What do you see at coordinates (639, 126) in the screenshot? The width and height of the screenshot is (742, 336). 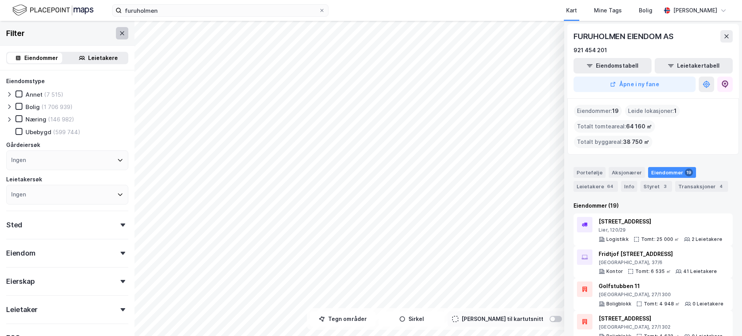 I see `span: 64 160 ㎡` at bounding box center [639, 126].